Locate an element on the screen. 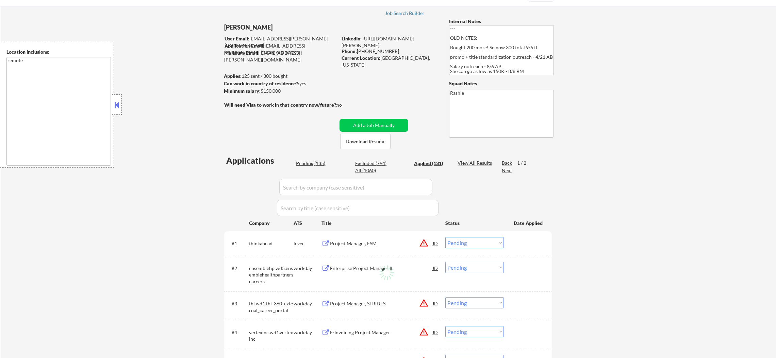 Image resolution: width=776 pixels, height=358 pixels. div: Applied (131) is located at coordinates (431, 164).